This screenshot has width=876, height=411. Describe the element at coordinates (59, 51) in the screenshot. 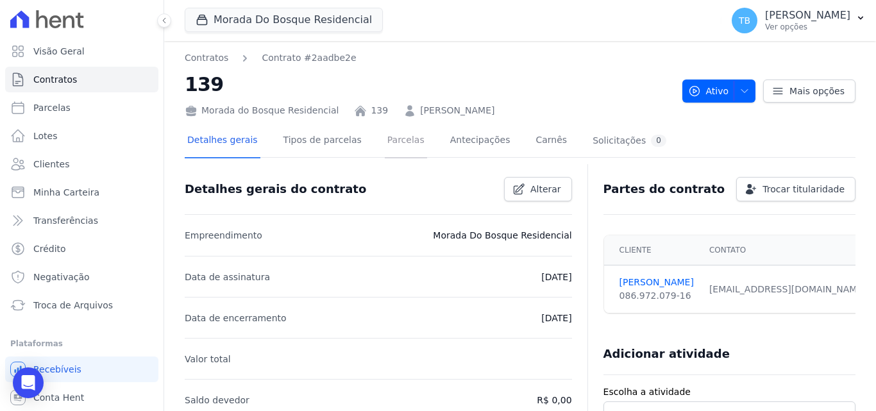

I see `span: Visão Geral` at that location.